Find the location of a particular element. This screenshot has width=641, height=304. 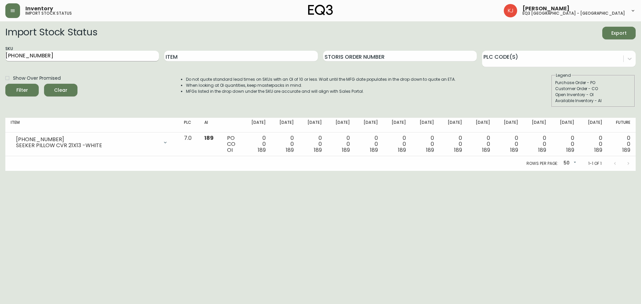

div: Purchase Order - PO is located at coordinates (593, 83).